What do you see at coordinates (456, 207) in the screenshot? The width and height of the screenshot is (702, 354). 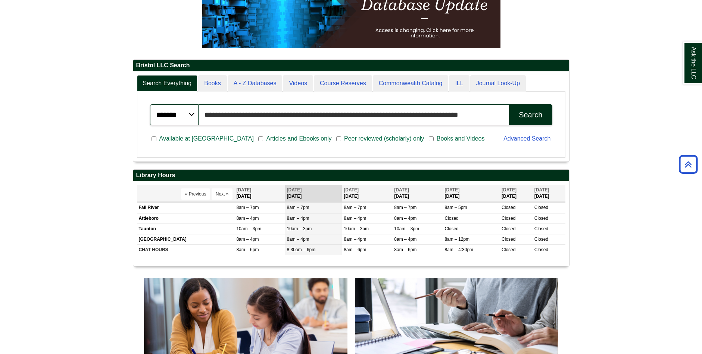 I see `span: 8am – 5pm` at bounding box center [456, 207].